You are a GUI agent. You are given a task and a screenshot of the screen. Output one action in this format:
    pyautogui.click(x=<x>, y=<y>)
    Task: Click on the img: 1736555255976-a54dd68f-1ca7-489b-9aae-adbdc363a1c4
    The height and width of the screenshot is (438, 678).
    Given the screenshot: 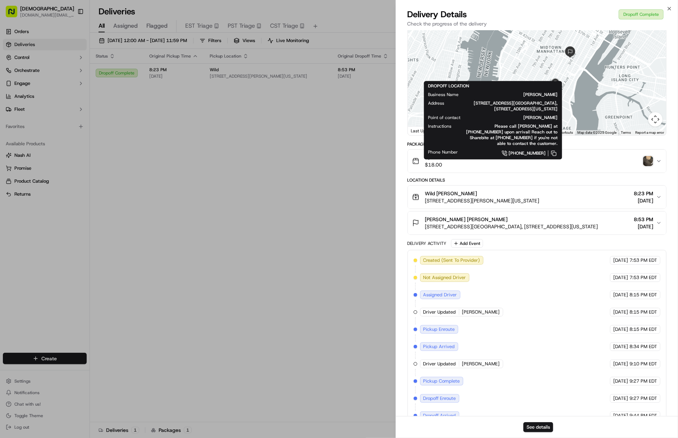 What is the action you would take?
    pyautogui.click(x=14, y=76)
    